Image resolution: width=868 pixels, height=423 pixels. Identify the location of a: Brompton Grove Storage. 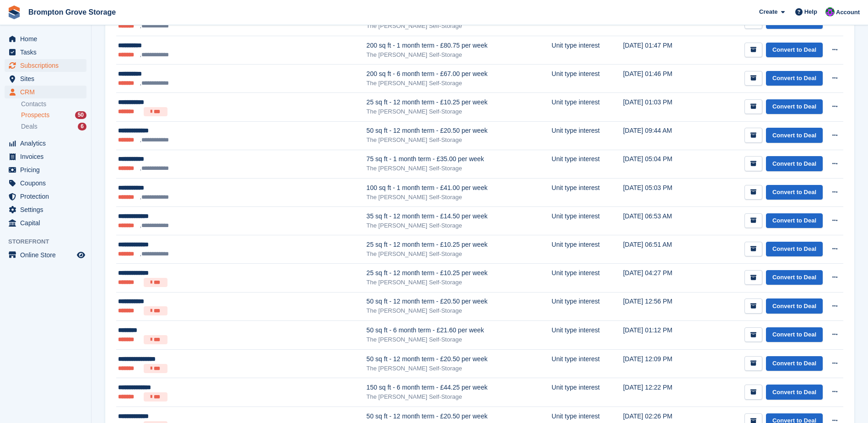
(72, 12).